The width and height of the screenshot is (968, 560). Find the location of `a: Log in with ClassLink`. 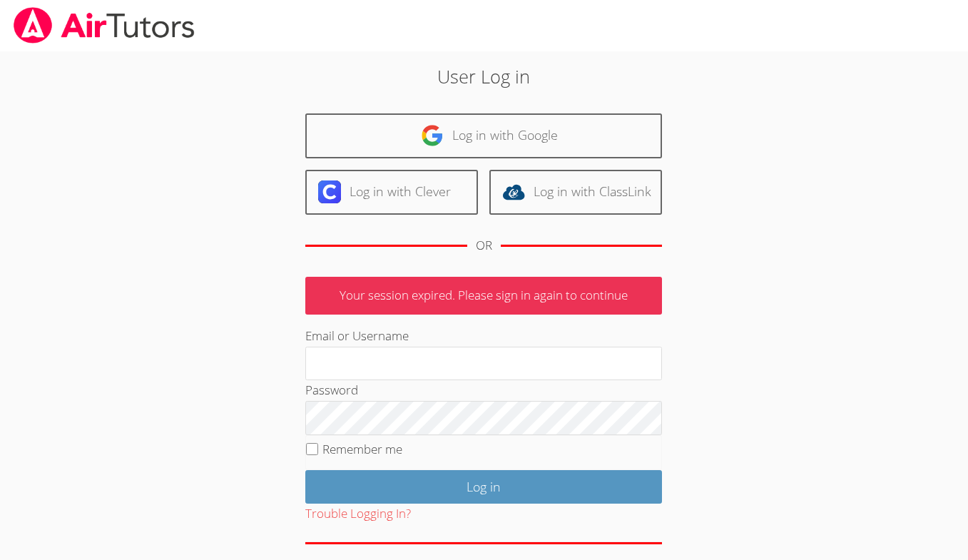

a: Log in with ClassLink is located at coordinates (576, 192).